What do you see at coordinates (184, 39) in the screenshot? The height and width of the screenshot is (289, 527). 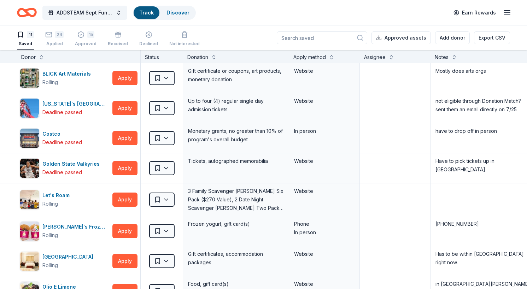 I see `button: Not interested` at bounding box center [184, 39].